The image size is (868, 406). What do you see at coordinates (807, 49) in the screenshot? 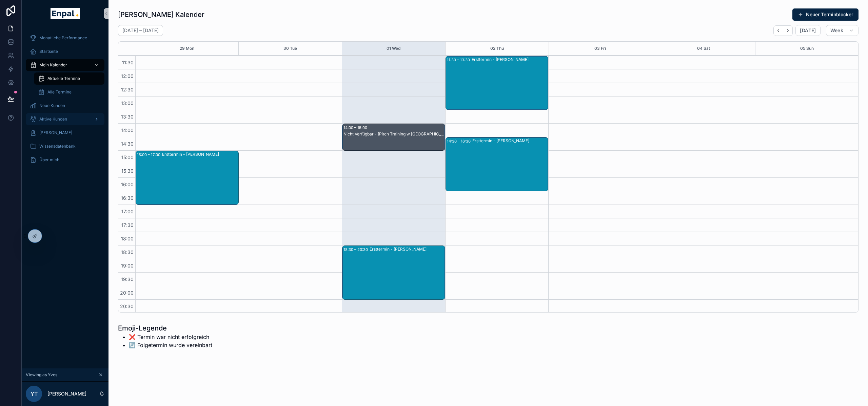
I see `button: 05 Sun` at bounding box center [807, 49].